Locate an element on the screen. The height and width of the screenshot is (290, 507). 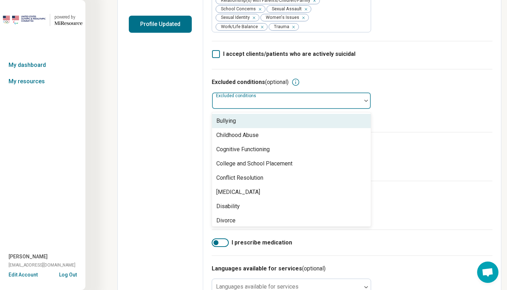
div: Divorce is located at coordinates (226, 220).